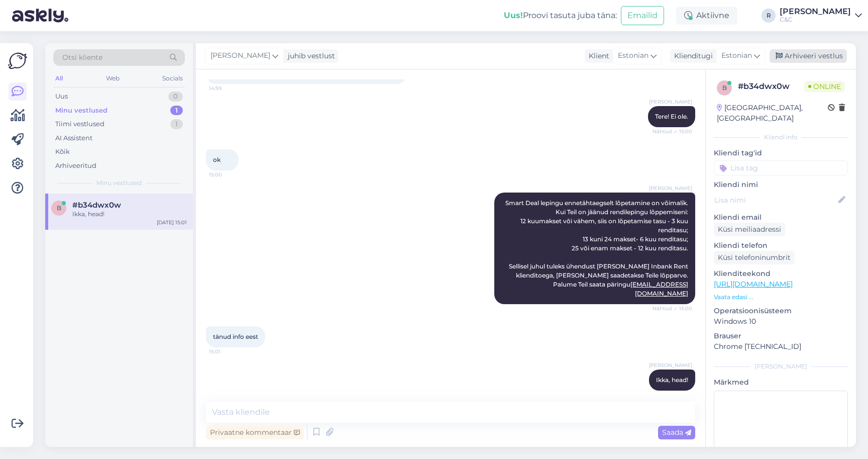 The image size is (868, 459). Describe the element at coordinates (119, 183) in the screenshot. I see `span: Minu vestlused` at that location.